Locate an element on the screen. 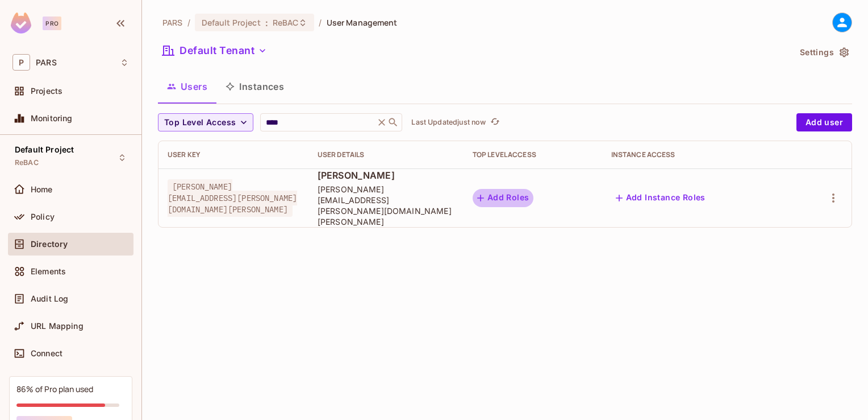 The width and height of the screenshot is (868, 420). button: Instances is located at coordinates (255, 87).